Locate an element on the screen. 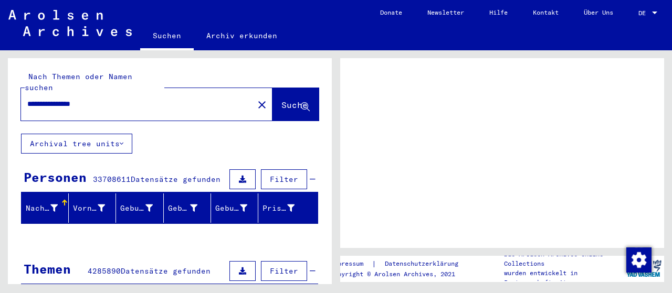  mat-header-cell: Geburtsdatum is located at coordinates (235, 208).